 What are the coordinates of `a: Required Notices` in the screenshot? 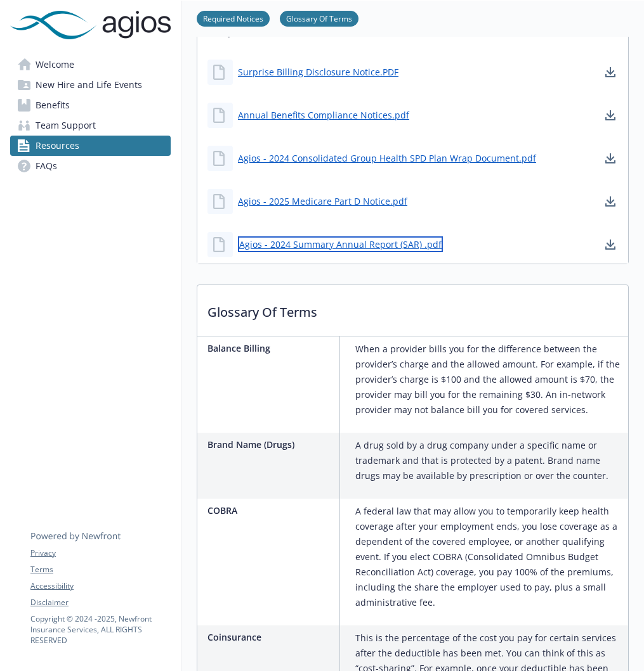 It's located at (232, 18).